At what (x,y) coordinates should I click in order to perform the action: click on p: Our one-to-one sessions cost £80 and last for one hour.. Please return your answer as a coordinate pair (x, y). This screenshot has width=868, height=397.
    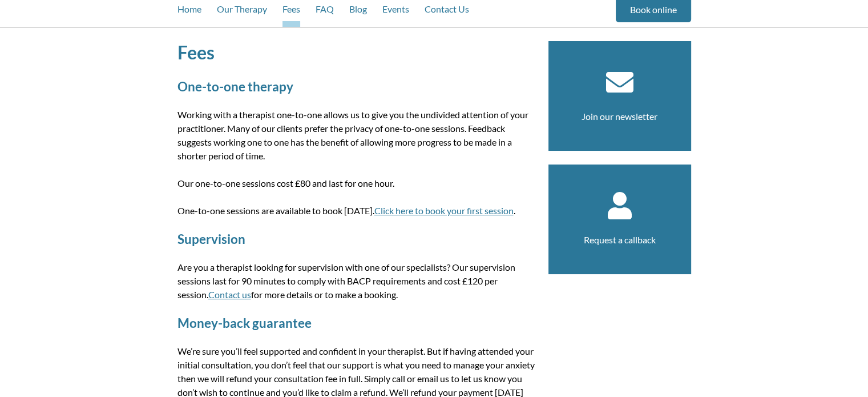
    Looking at the image, I should click on (356, 183).